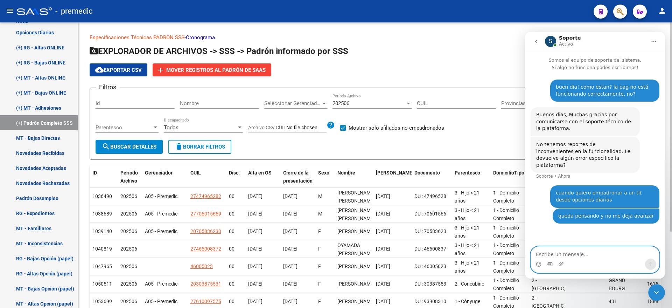  Describe the element at coordinates (107, 87) in the screenshot. I see `h3: Filtros` at that location.